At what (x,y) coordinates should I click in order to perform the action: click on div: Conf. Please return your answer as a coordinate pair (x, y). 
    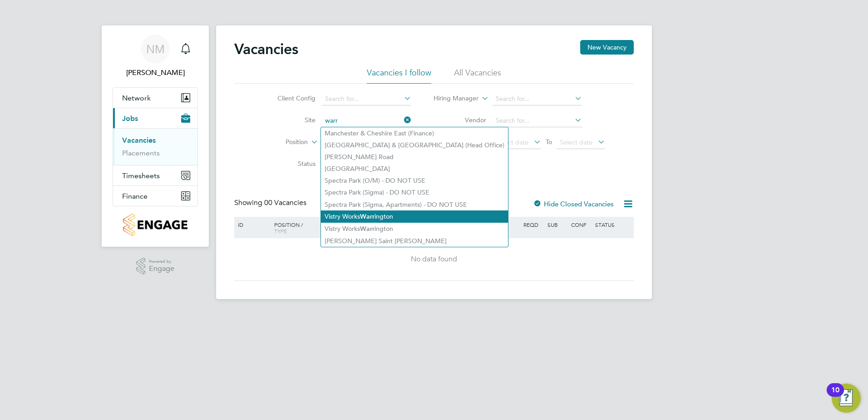
    Looking at the image, I should click on (580, 224).